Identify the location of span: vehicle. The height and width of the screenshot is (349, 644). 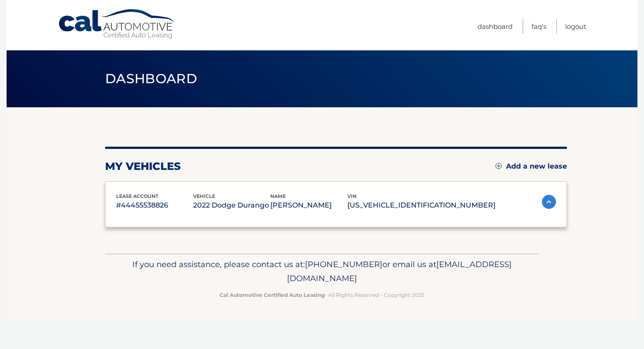
(204, 196).